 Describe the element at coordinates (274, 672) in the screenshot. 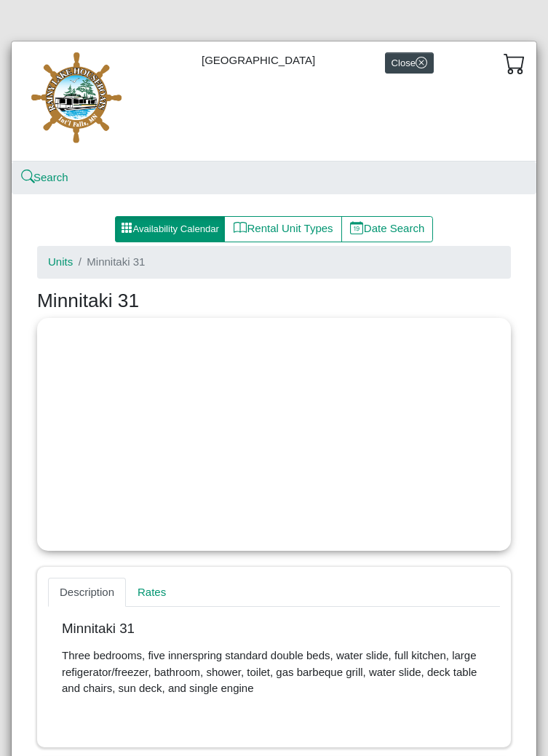

I see `p: Three bedrooms, five innerspring standard double beds, water slide, full kitchen, large refigerat...` at that location.